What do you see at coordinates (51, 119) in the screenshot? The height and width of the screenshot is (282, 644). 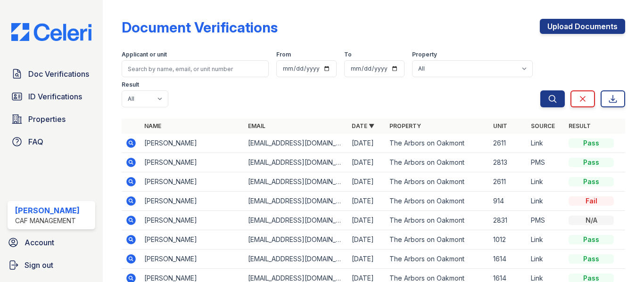 I see `a: Properties` at bounding box center [51, 119].